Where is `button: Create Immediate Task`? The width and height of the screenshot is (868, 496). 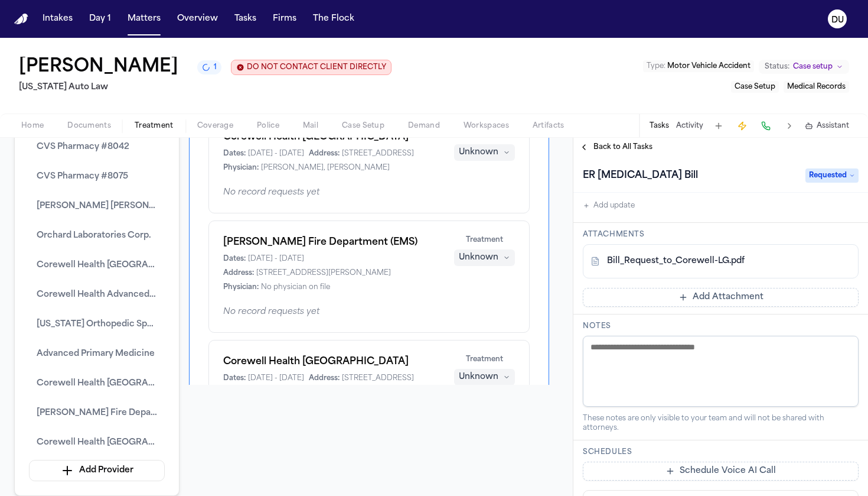 button: Create Immediate Task is located at coordinates (742, 126).